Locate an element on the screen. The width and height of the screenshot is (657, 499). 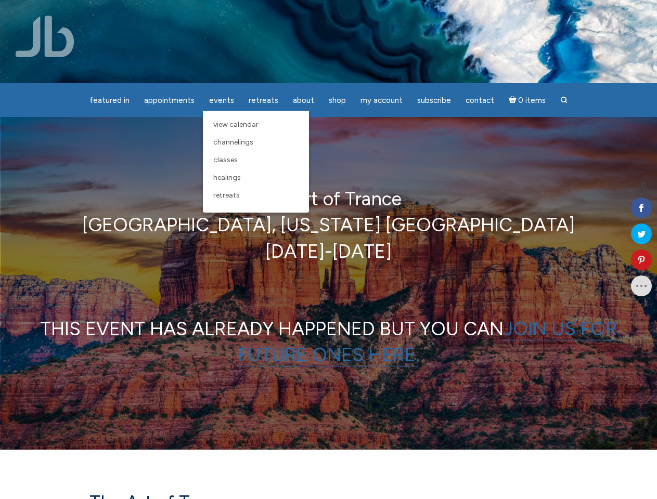
a: Jamie Butler. The Everyday Medium is located at coordinates (45, 36).